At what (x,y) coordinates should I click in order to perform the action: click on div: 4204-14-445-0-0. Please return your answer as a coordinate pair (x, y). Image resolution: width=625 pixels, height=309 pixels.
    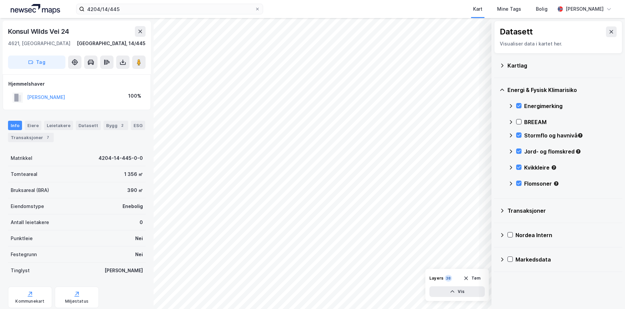
    Looking at the image, I should click on (121, 158).